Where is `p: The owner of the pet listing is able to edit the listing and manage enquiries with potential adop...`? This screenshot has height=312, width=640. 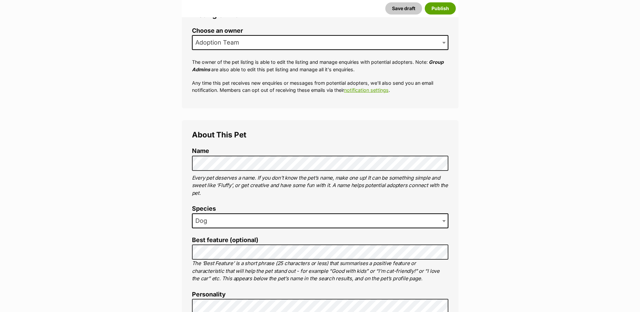
p: The owner of the pet listing is able to edit the listing and manage enquiries with potential adop... is located at coordinates (320, 65).